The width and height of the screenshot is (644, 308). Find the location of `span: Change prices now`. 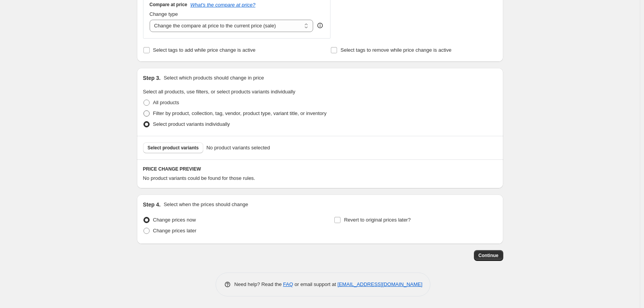

span: Change prices now is located at coordinates (174, 220).